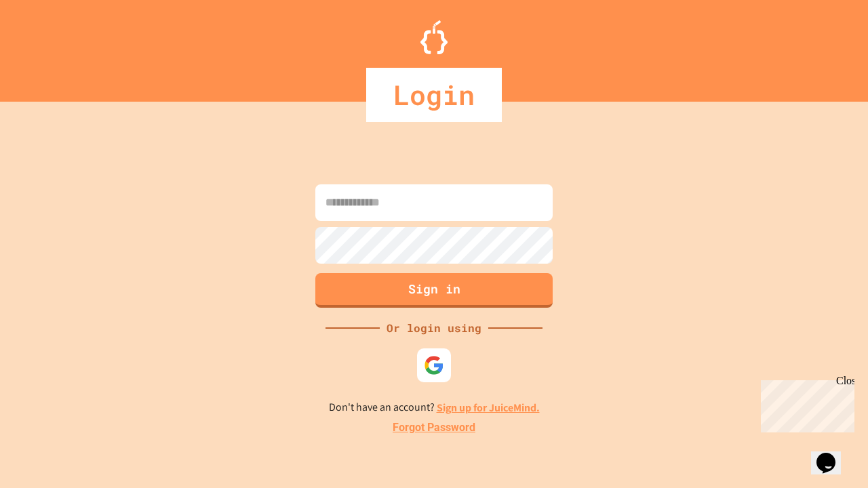 The image size is (868, 488). What do you see at coordinates (488, 408) in the screenshot?
I see `a: Sign up for JuiceMind.` at bounding box center [488, 408].